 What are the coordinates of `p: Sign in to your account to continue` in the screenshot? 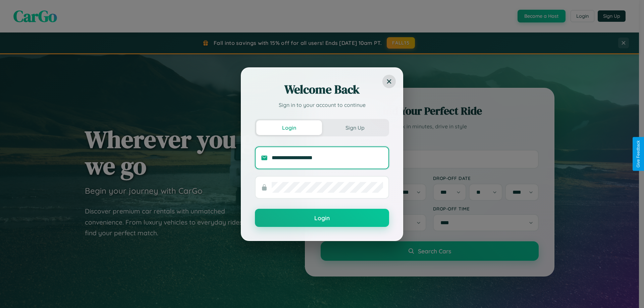 It's located at (322, 105).